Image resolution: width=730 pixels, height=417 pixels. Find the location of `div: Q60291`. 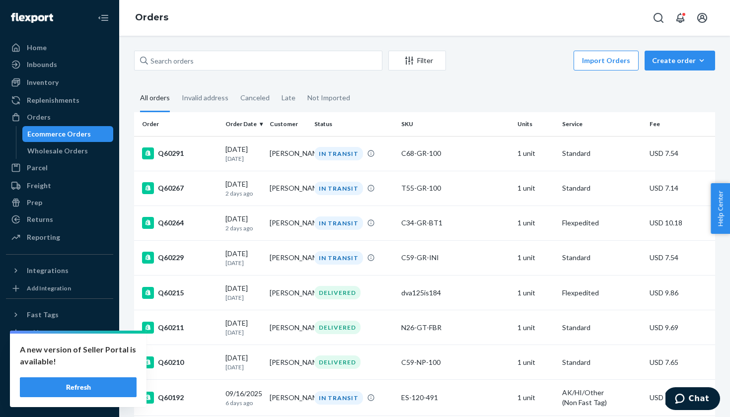

div: Q60291 is located at coordinates (180, 154).